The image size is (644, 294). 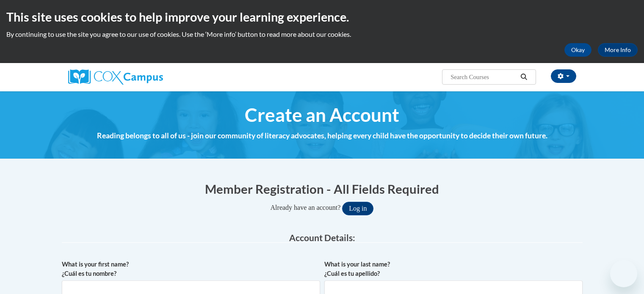 I want to click on button: Log in, so click(x=358, y=209).